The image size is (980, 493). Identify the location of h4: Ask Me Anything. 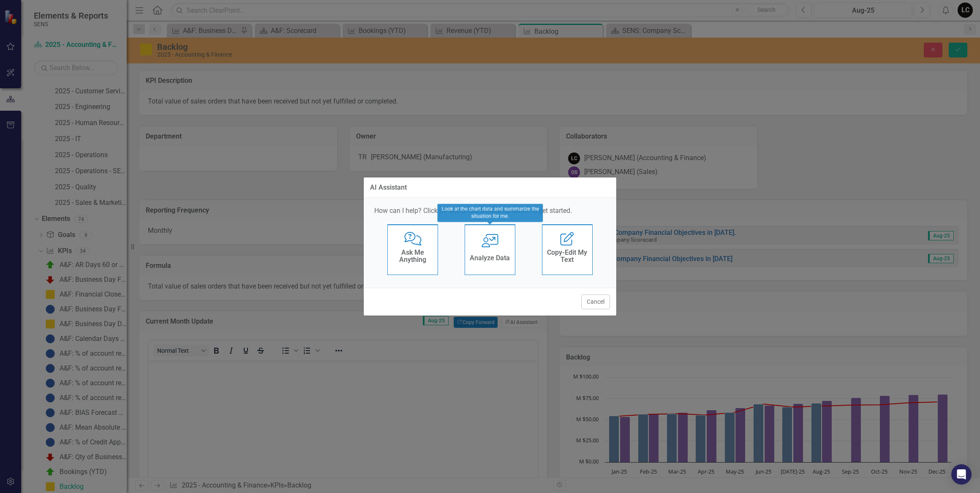
(413, 256).